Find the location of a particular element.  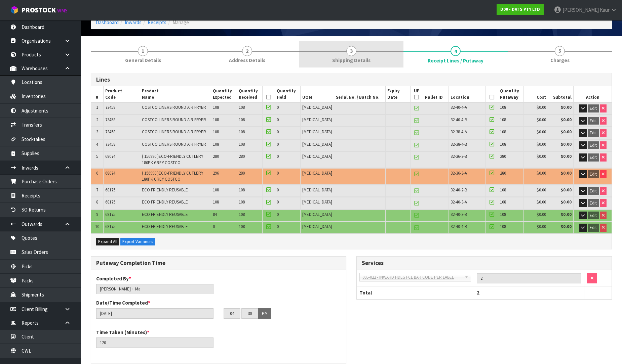

th: Quantity Received is located at coordinates (250, 94).